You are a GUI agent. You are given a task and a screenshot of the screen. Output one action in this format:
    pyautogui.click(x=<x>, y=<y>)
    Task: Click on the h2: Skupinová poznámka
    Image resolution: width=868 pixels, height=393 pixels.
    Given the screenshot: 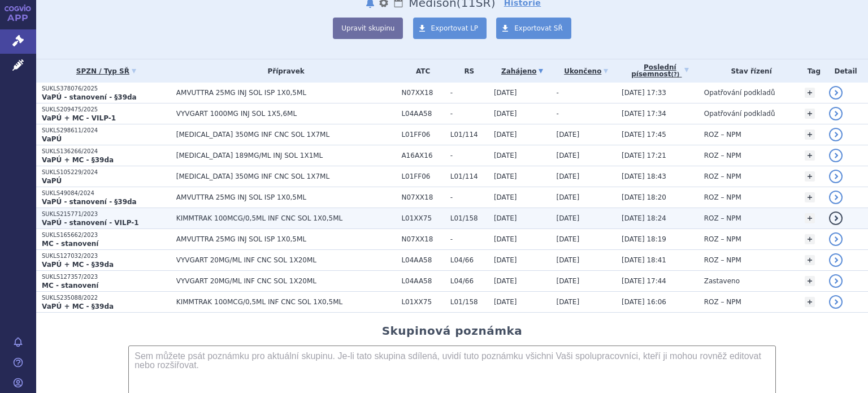 What is the action you would take?
    pyautogui.click(x=452, y=331)
    